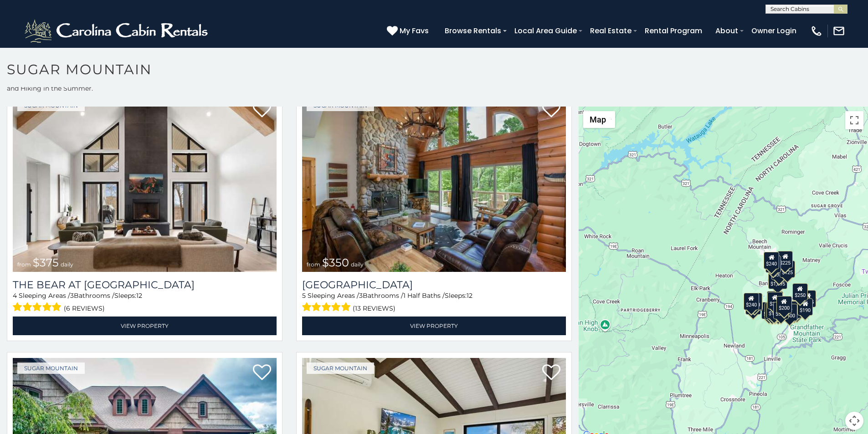  I want to click on a: Real Estate, so click(610, 30).